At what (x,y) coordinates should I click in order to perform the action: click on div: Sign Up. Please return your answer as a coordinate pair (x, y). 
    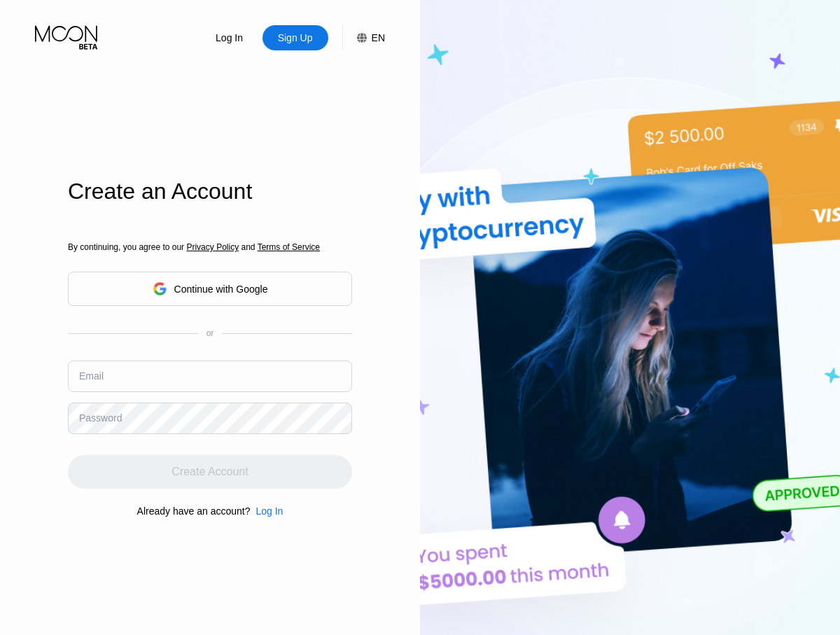
    Looking at the image, I should click on (295, 37).